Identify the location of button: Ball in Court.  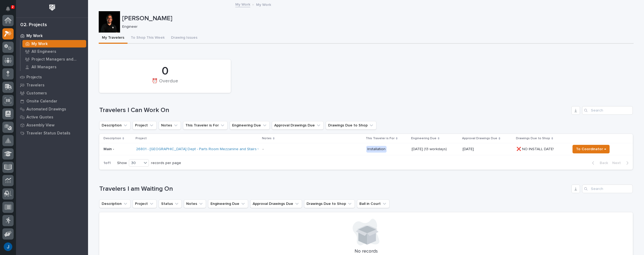
(373, 204).